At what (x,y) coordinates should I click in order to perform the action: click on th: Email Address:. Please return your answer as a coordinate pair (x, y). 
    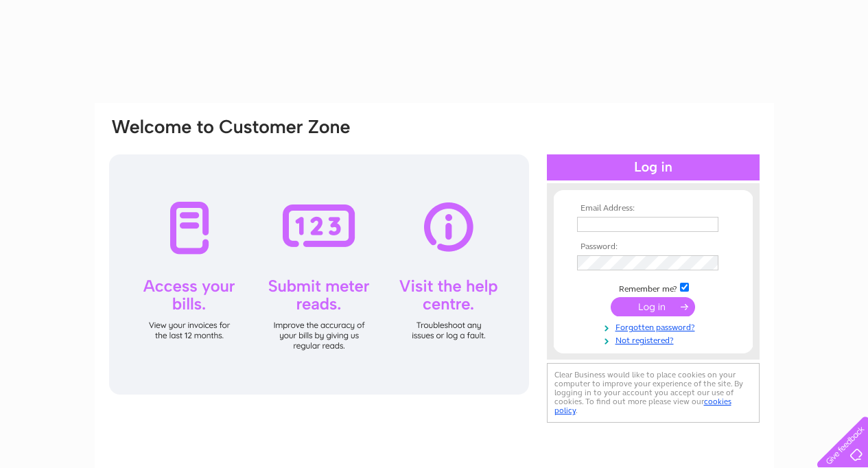
    Looking at the image, I should click on (654, 208).